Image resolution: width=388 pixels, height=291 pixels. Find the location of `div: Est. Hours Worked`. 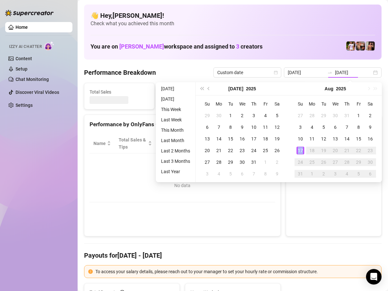

div: Est. Hours Worked is located at coordinates (175, 143).